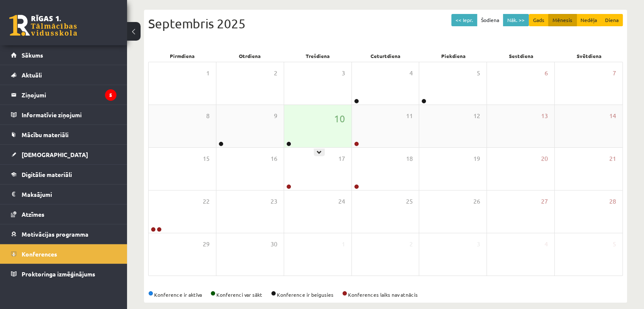 This screenshot has height=309, width=644. I want to click on legend: Maksājumi, so click(69, 194).